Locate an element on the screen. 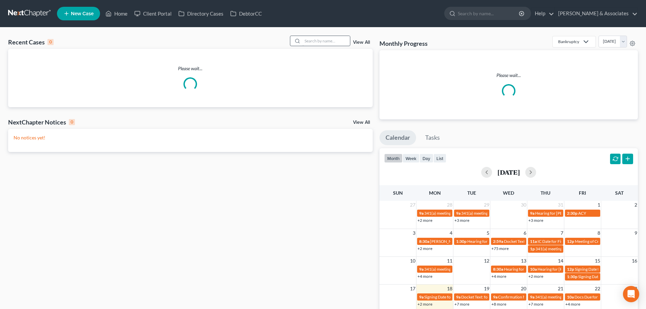  span: Tue is located at coordinates (472, 193).